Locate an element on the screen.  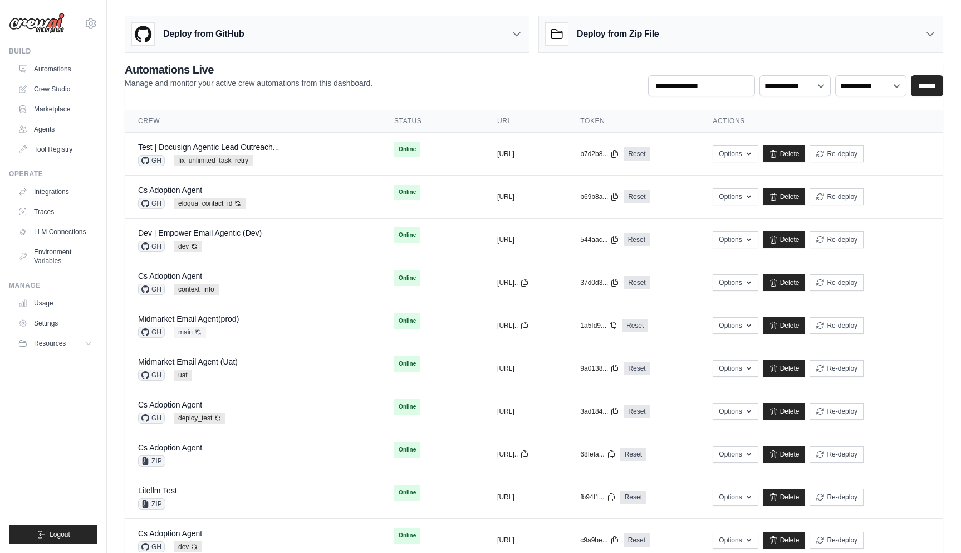
span: Resources is located at coordinates (50, 343).